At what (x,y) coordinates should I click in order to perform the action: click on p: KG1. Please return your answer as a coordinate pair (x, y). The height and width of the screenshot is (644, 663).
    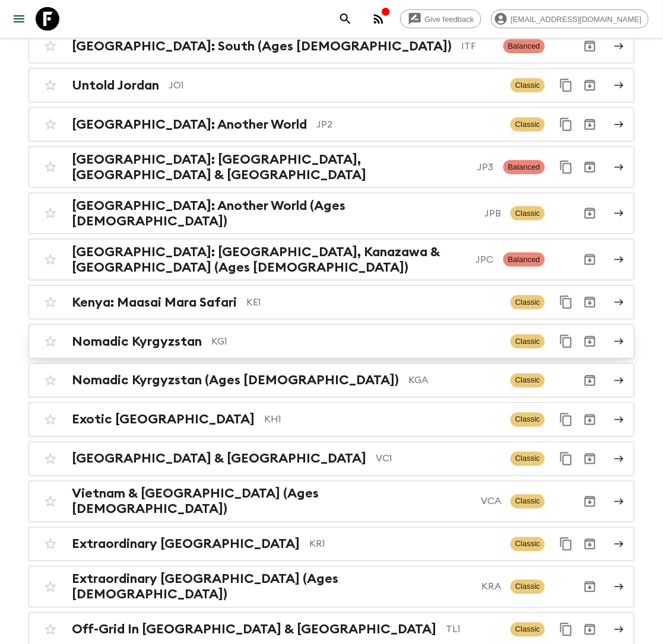
    Looking at the image, I should click on (356, 341).